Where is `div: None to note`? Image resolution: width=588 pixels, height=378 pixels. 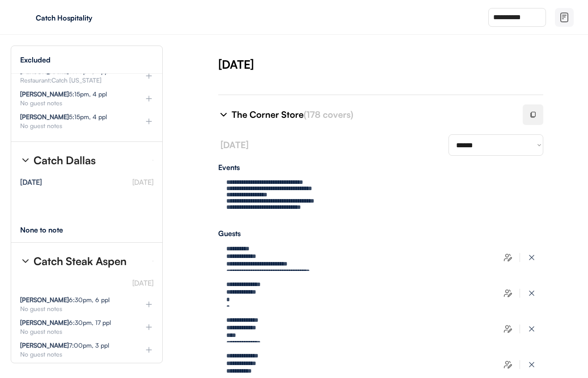 div: None to note is located at coordinates (49, 230).